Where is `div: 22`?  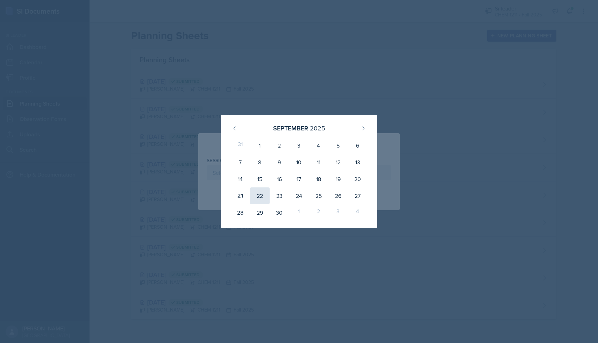 div: 22 is located at coordinates (260, 196).